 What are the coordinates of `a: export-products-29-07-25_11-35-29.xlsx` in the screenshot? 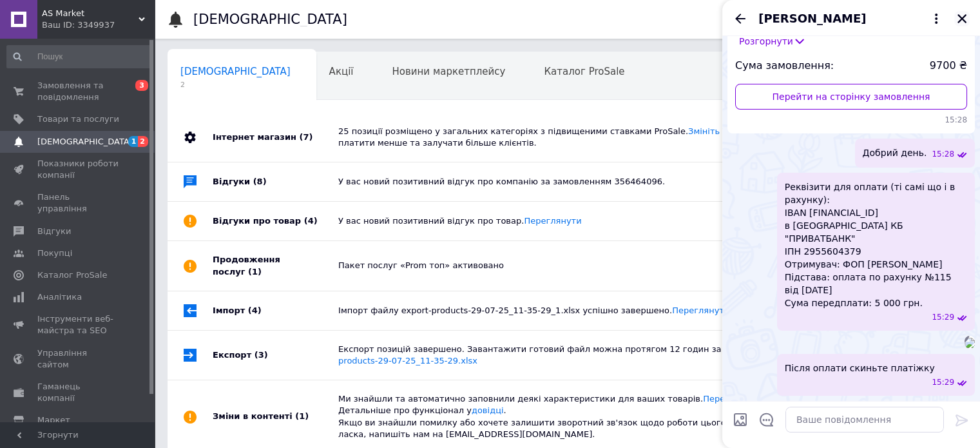 It's located at (574, 355).